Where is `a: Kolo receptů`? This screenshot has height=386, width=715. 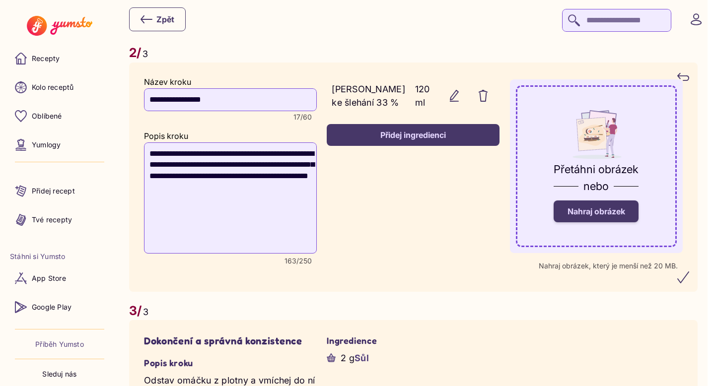
a: Kolo receptů is located at coordinates (60, 87).